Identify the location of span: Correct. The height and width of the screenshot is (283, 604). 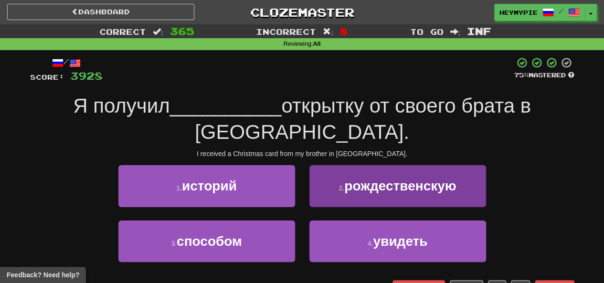
(123, 31).